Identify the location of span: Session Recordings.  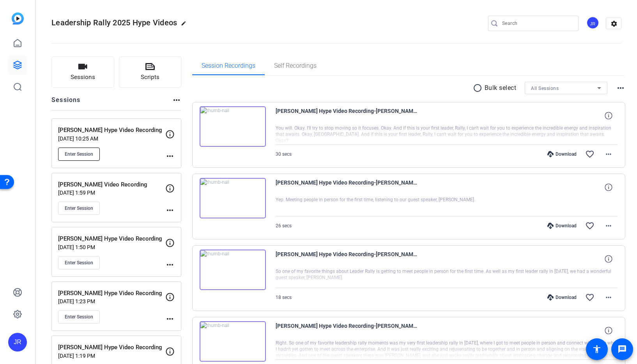
(228, 66).